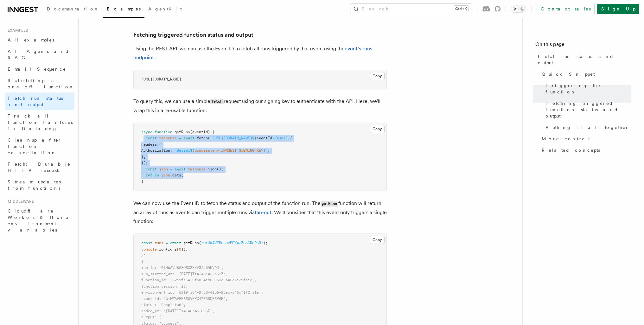 This screenshot has height=325, width=644. I want to click on span: Triggering the function, so click(588, 89).